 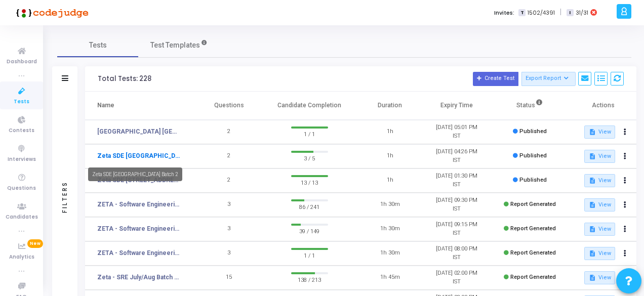 What do you see at coordinates (309, 182) in the screenshot?
I see `span: 13 / 13` at bounding box center [309, 182].